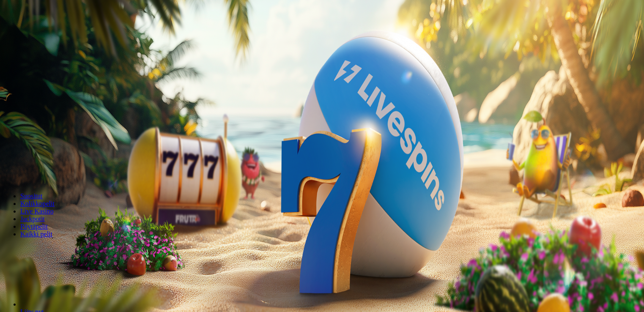  Describe the element at coordinates (37, 212) in the screenshot. I see `span: Live Kasino` at that location.